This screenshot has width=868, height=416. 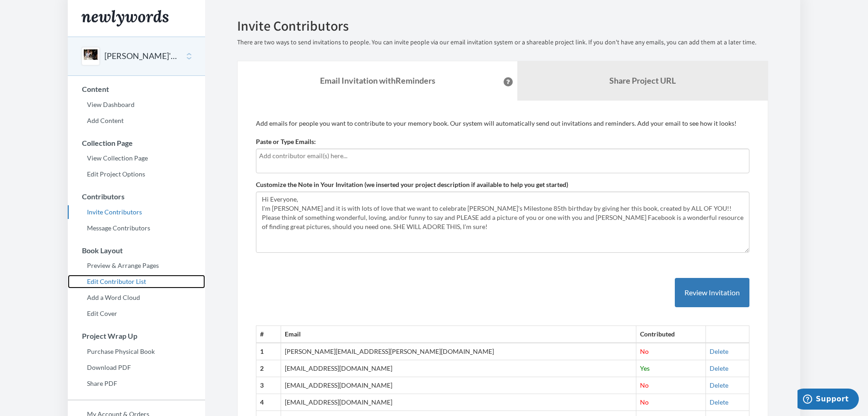 What do you see at coordinates (137, 251) in the screenshot?
I see `h3: Book Layout` at bounding box center [137, 251].